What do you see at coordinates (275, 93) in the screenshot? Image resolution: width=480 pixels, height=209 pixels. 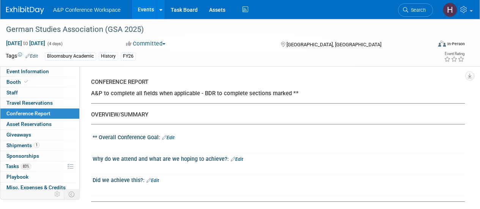 I see `div: A&P to complete all fields when applicable - BDR to complete sections marked **` at bounding box center [275, 93].